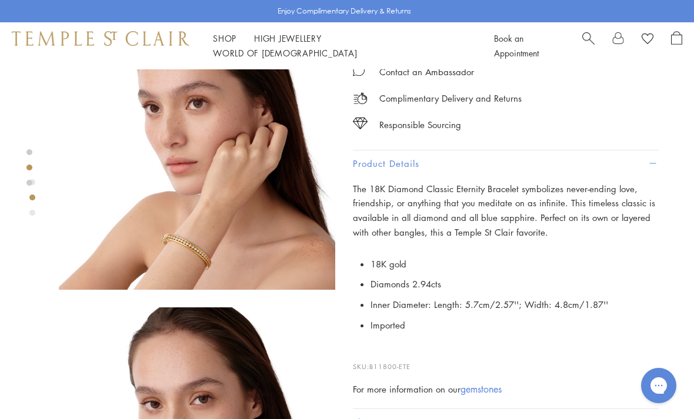 The width and height of the screenshot is (694, 419). I want to click on img: Temple St. Clair, so click(101, 38).